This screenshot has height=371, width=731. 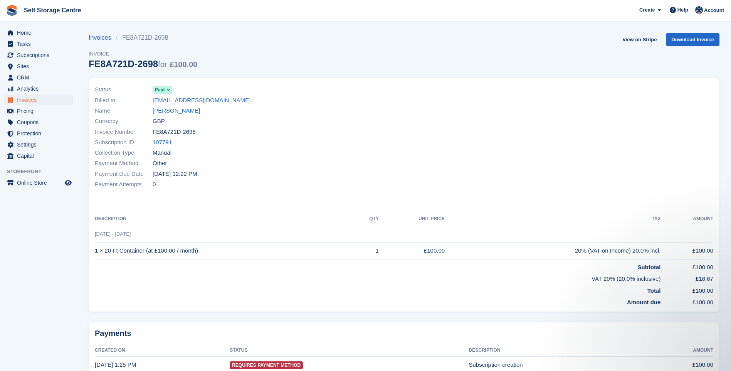 What do you see at coordinates (162, 153) in the screenshot?
I see `span: Manual` at bounding box center [162, 153].